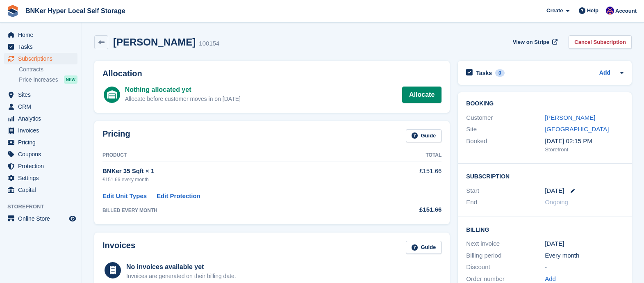 Image resolution: width=644 pixels, height=283 pixels. I want to click on a: BNKer Hyper Local Self Storage, so click(76, 11).